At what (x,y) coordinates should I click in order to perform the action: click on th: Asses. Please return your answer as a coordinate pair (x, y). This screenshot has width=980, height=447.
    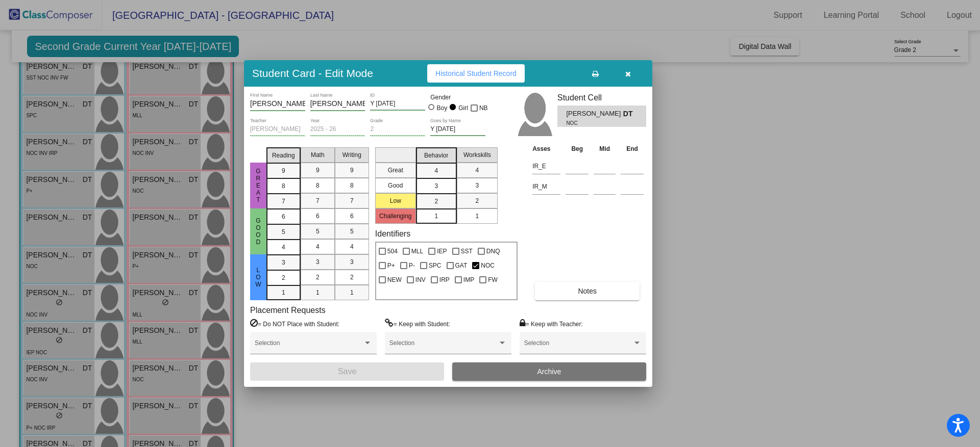
    Looking at the image, I should click on (546, 149).